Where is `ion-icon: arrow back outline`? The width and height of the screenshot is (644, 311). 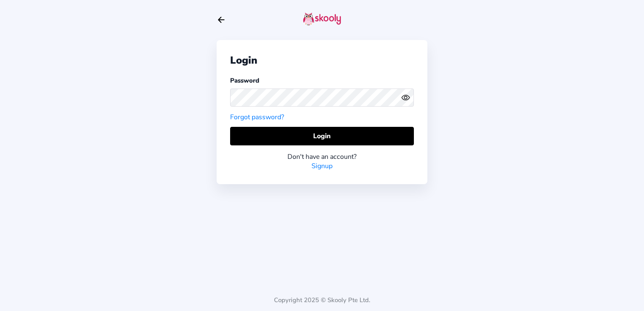
ion-icon: arrow back outline is located at coordinates (222, 20).